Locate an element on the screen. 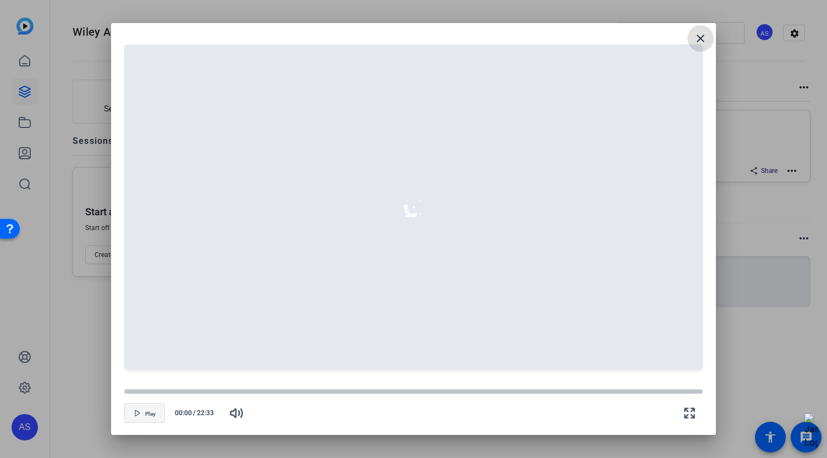 The image size is (827, 458). button: Fullscreen is located at coordinates (689, 413).